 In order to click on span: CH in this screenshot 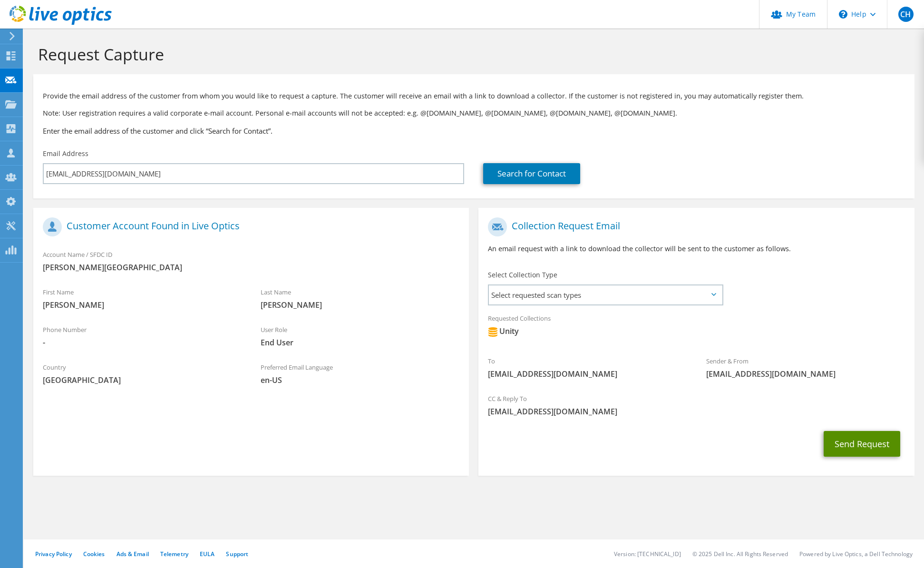, I will do `click(906, 14)`.